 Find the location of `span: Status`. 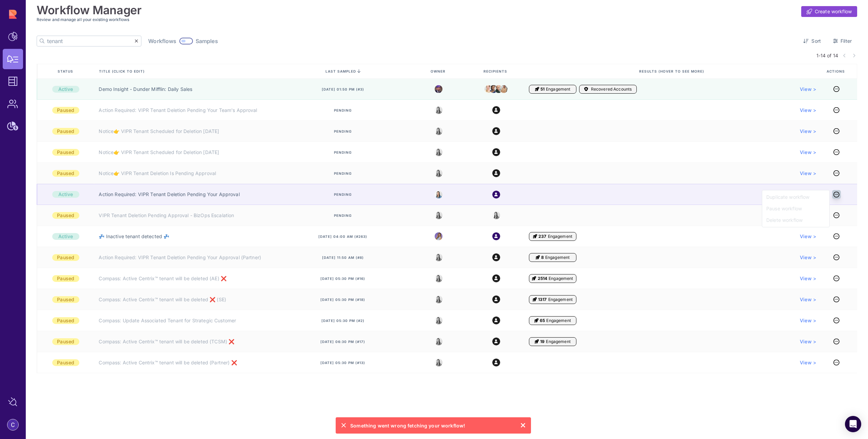

span: Status is located at coordinates (66, 71).